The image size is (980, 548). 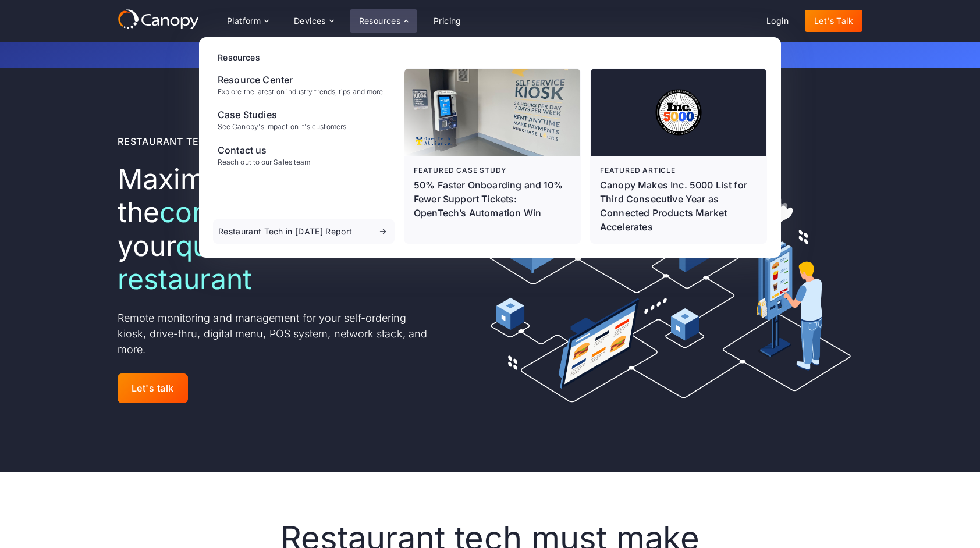 I want to click on div: Reach out to our Sales team, so click(x=264, y=162).